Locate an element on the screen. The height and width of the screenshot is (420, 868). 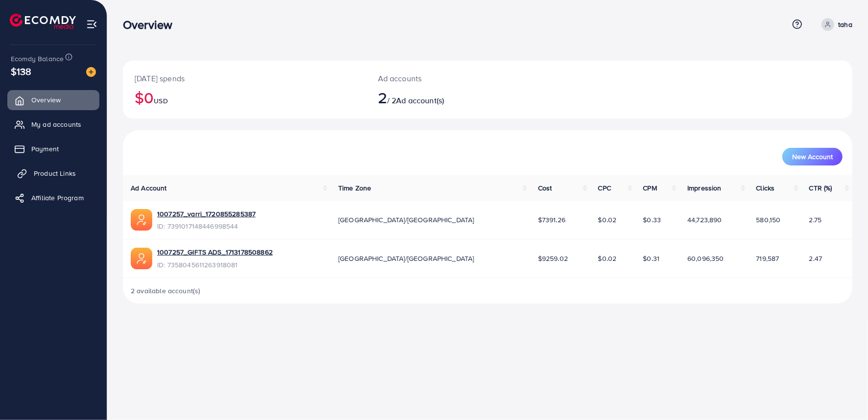
a: Product Links is located at coordinates (53, 173).